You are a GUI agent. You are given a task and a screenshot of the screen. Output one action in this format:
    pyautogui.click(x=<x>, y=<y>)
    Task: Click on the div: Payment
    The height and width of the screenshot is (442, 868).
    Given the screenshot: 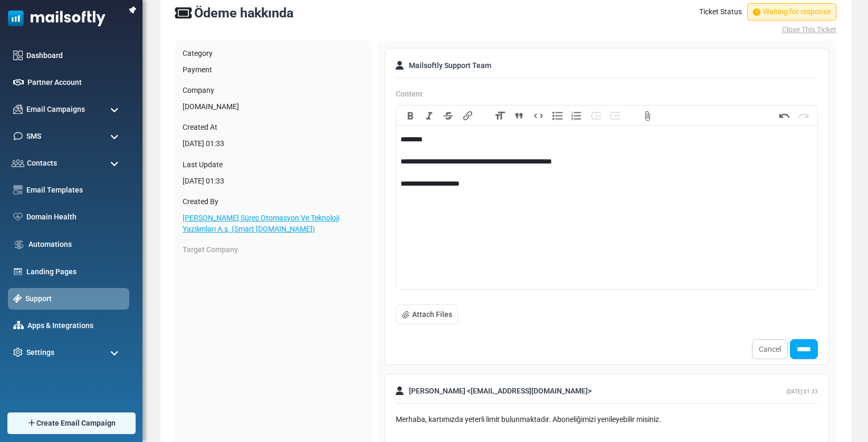 What is the action you would take?
    pyautogui.click(x=274, y=69)
    